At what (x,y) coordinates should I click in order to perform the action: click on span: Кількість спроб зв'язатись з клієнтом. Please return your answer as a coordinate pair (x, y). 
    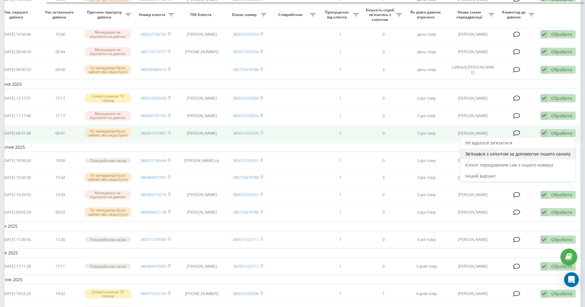
    Looking at the image, I should click on (380, 15).